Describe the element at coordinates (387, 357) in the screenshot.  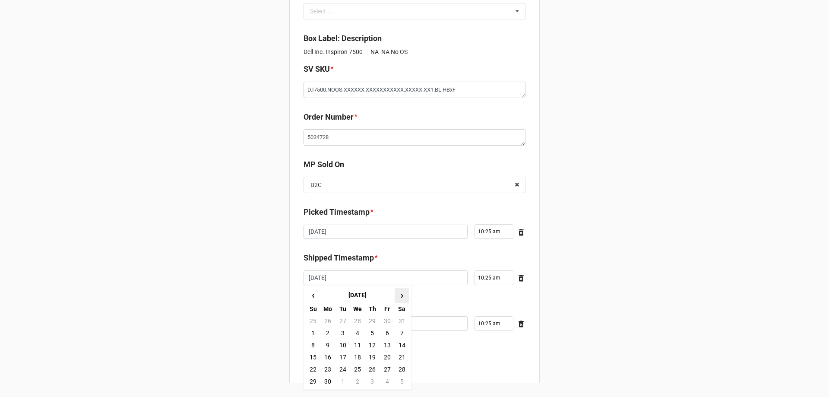
I see `td: 20` at that location.